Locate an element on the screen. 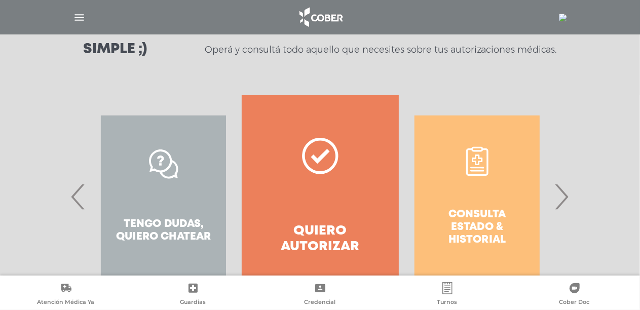 The width and height of the screenshot is (640, 310). a: Quiero autorizar is located at coordinates (320, 197).